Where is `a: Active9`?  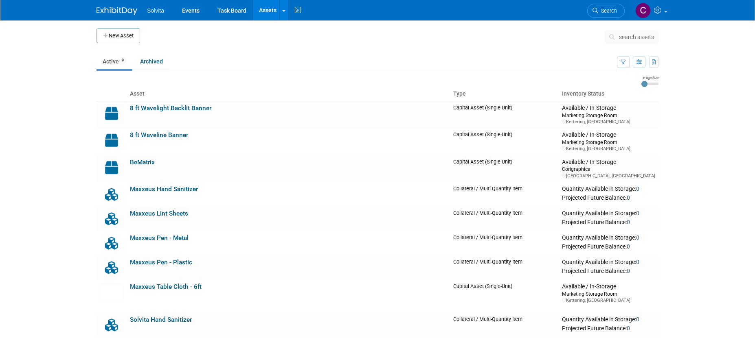 a: Active9 is located at coordinates (114, 61).